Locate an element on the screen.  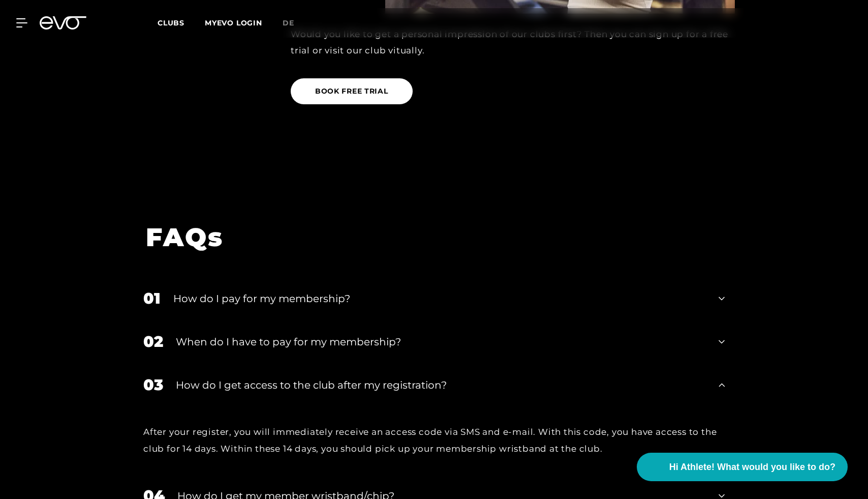
div: 01 is located at coordinates (152, 298).